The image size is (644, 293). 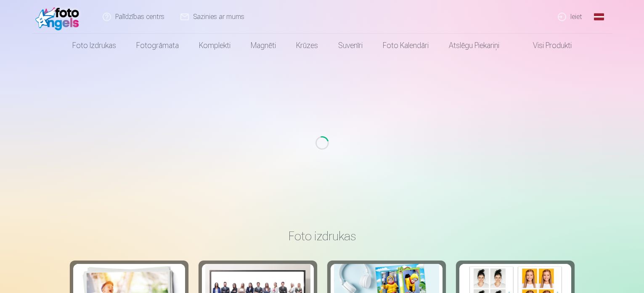 What do you see at coordinates (94, 45) in the screenshot?
I see `a: Foto izdrukas` at bounding box center [94, 45].